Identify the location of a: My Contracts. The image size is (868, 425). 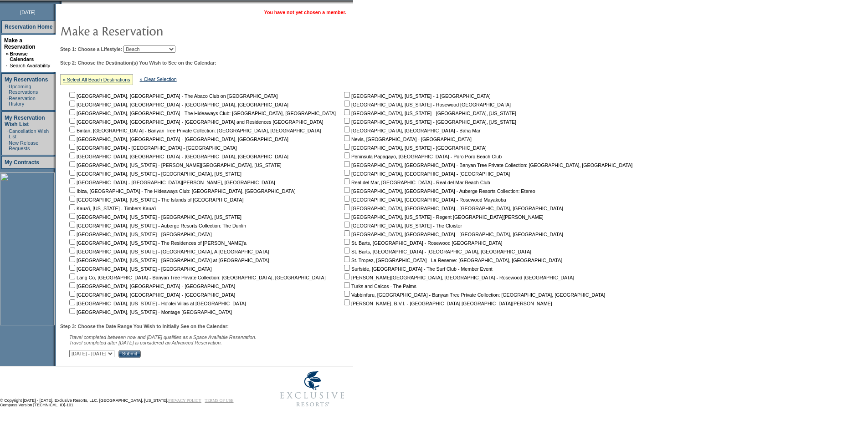
(22, 162).